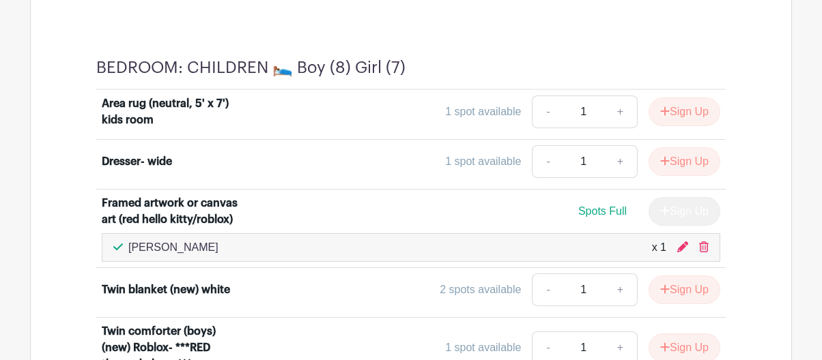 This screenshot has width=822, height=360. I want to click on div: Twin blanket (new) white, so click(166, 290).